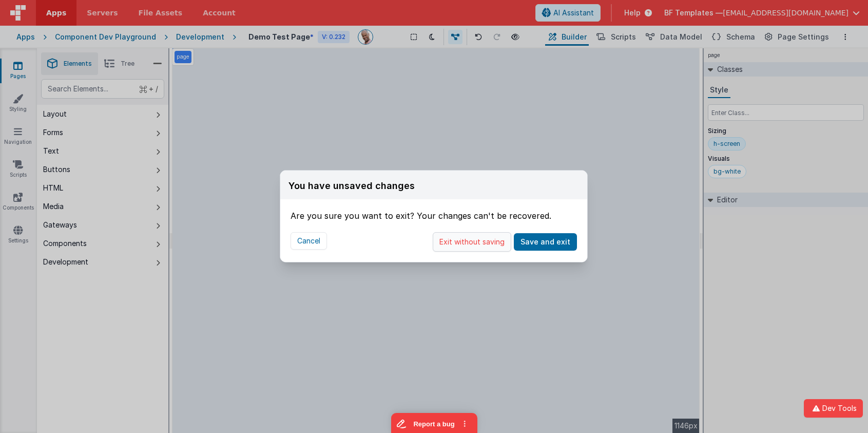 This screenshot has width=868, height=433. Describe the element at coordinates (472, 242) in the screenshot. I see `button: Exit without saving` at that location.